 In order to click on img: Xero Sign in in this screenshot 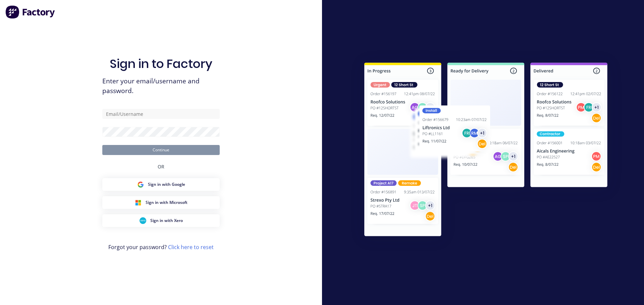, I will do `click(143, 221)`.